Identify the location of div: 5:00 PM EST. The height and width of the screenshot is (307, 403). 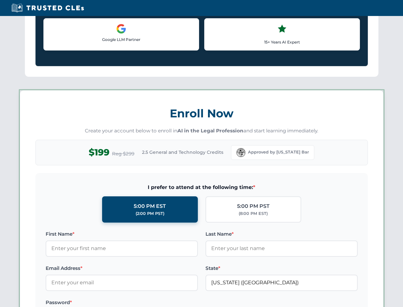
(150, 206).